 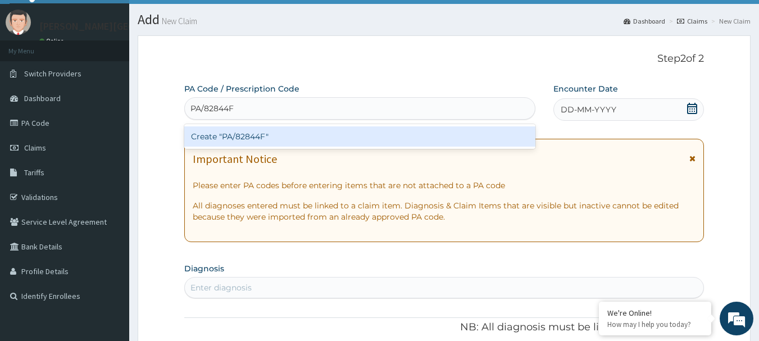 What do you see at coordinates (110, 244) in the screenshot?
I see `textarea: Type your message and hit 'Enter'` at bounding box center [110, 244].